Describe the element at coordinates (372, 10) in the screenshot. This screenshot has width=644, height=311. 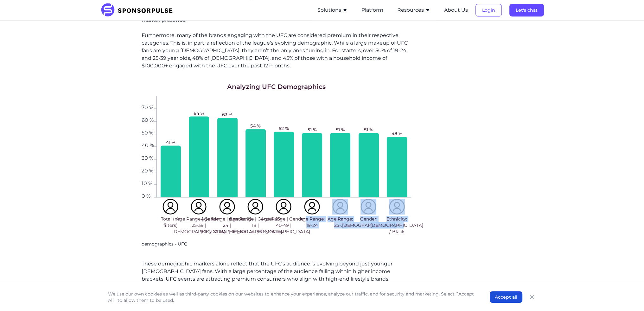
I see `button: Platform` at that location.